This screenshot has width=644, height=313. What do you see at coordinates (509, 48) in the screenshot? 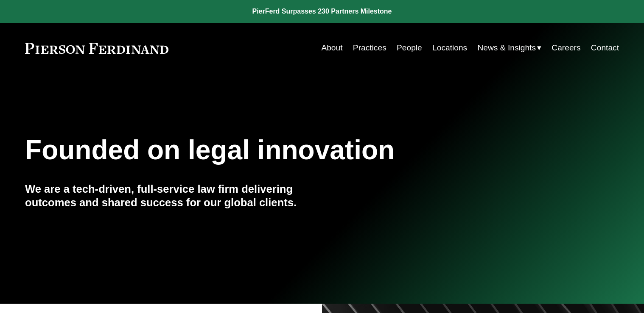
I see `a: folder dropdown` at bounding box center [509, 48].